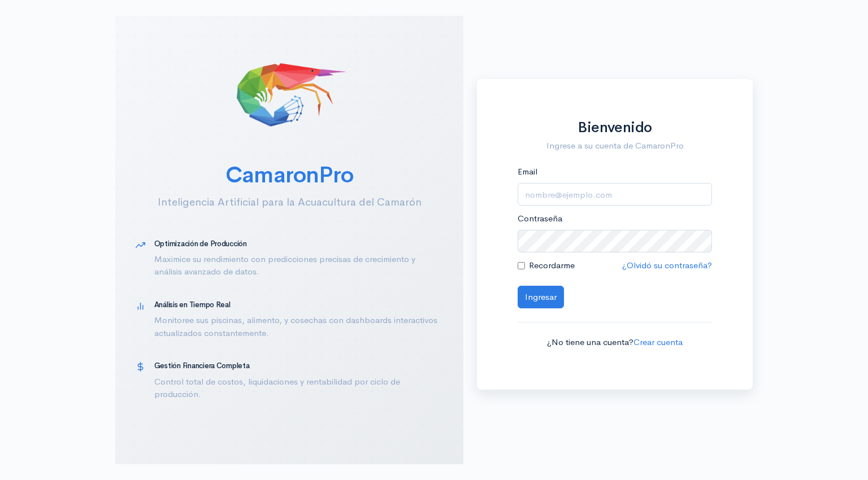 This screenshot has height=480, width=868. Describe the element at coordinates (527, 172) in the screenshot. I see `label: Email` at that location.